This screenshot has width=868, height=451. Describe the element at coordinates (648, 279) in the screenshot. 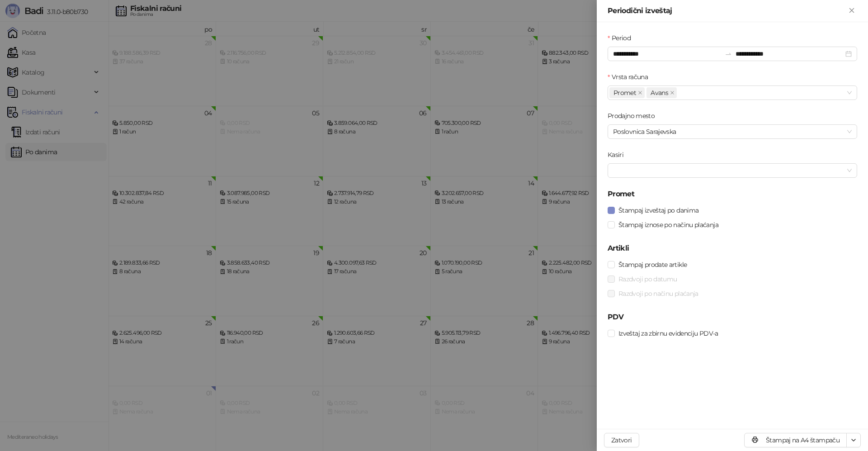

I see `span: Razdvoji po datumu` at that location.